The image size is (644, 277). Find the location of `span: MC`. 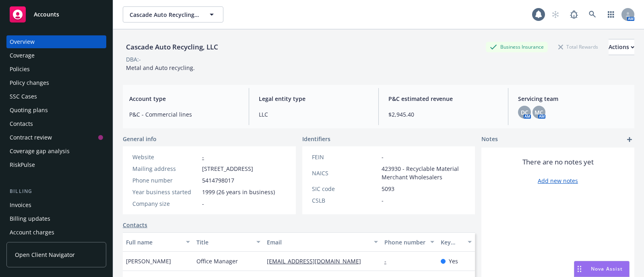

span: MC is located at coordinates (539, 112).